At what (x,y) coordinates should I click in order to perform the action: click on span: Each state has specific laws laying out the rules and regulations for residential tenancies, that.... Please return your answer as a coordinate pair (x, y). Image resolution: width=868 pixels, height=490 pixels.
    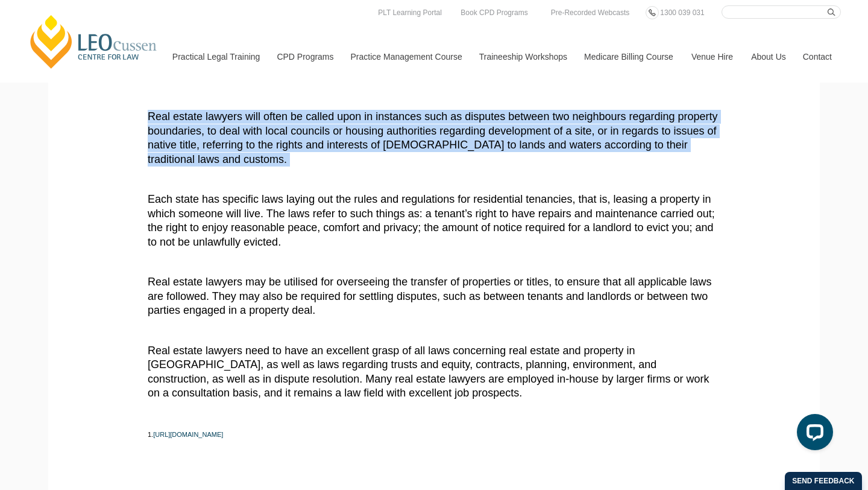
    Looking at the image, I should click on (431, 220).